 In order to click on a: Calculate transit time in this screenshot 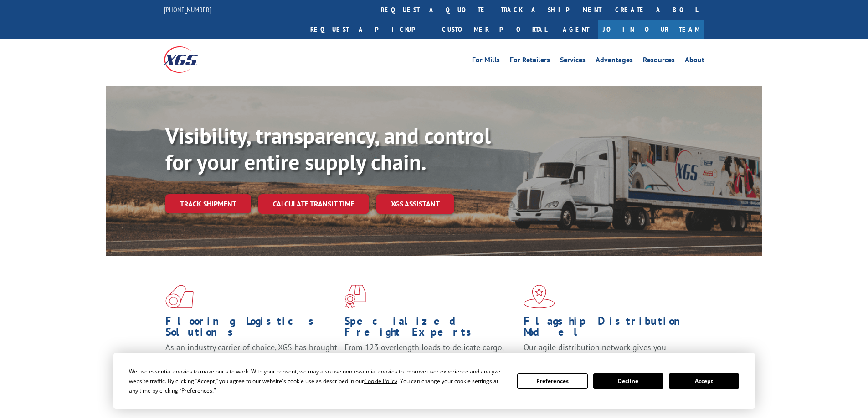, I will do `click(313, 204)`.